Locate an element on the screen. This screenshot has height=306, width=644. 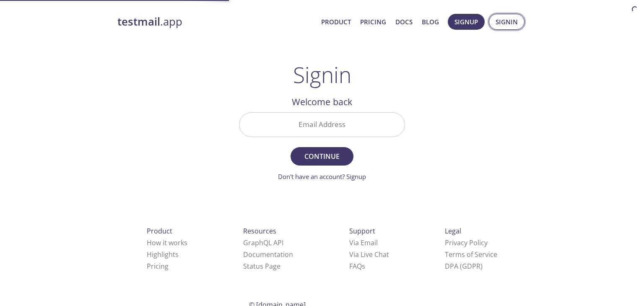
a: Don't have an account? Signup is located at coordinates (322, 176).